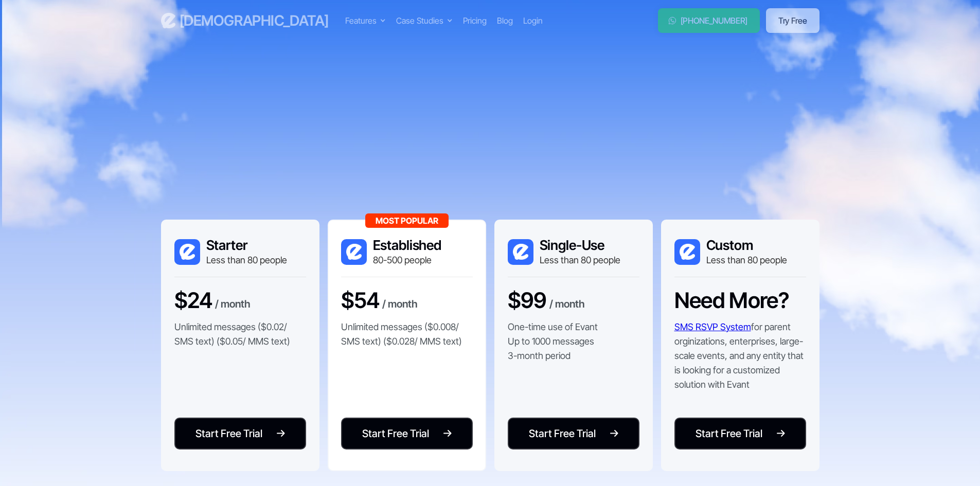 Image resolution: width=980 pixels, height=486 pixels. What do you see at coordinates (732, 300) in the screenshot?
I see `h3: Need More?` at bounding box center [732, 300].